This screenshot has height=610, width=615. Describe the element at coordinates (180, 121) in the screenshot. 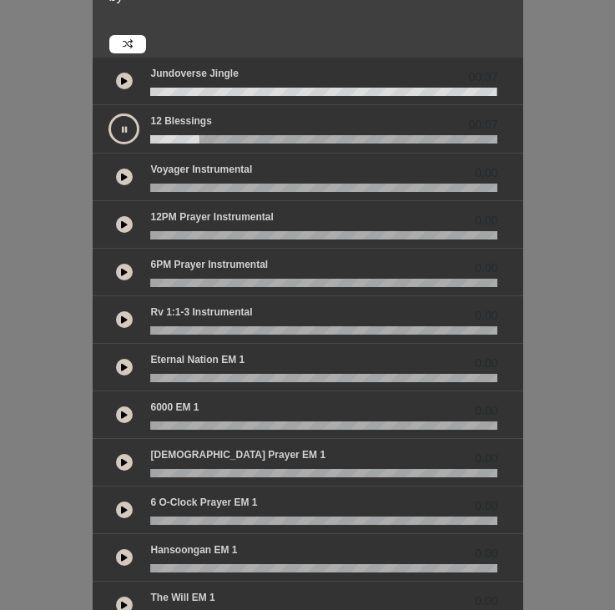

I see `p: 12 Blessings` at that location.